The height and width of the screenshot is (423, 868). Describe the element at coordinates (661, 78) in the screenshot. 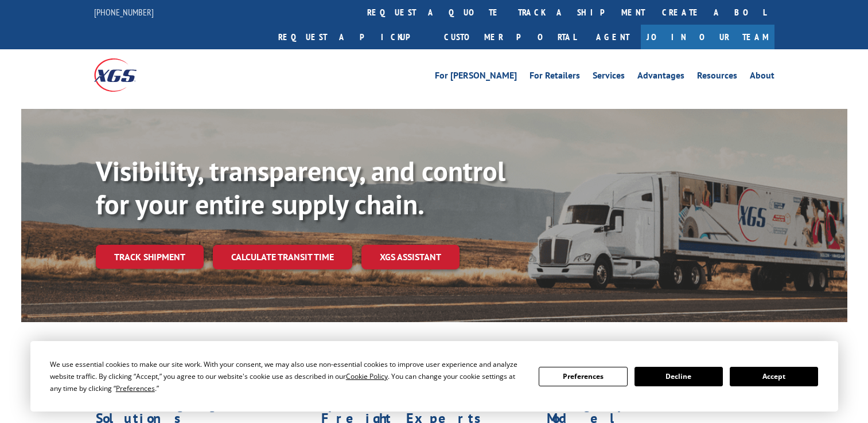

I see `a: Advantages` at that location.